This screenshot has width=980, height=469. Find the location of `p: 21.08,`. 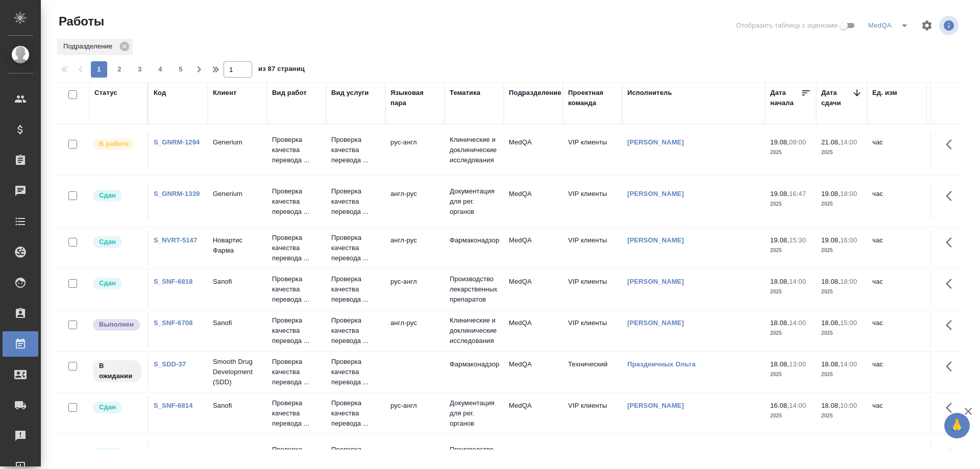

p: 21.08, is located at coordinates (830, 142).